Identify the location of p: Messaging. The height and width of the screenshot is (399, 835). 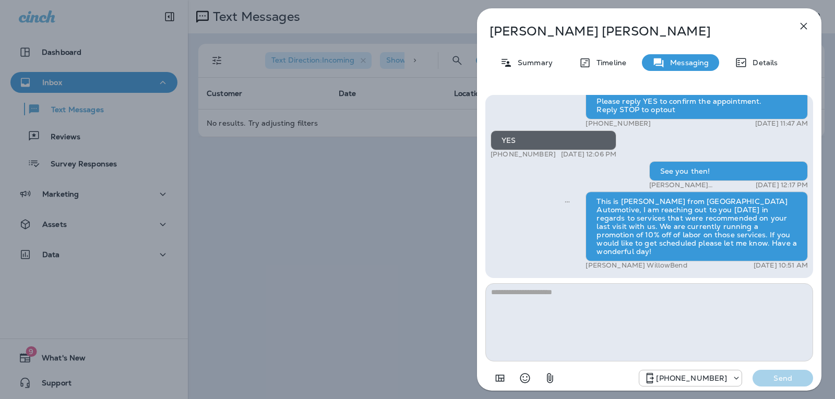
(687, 63).